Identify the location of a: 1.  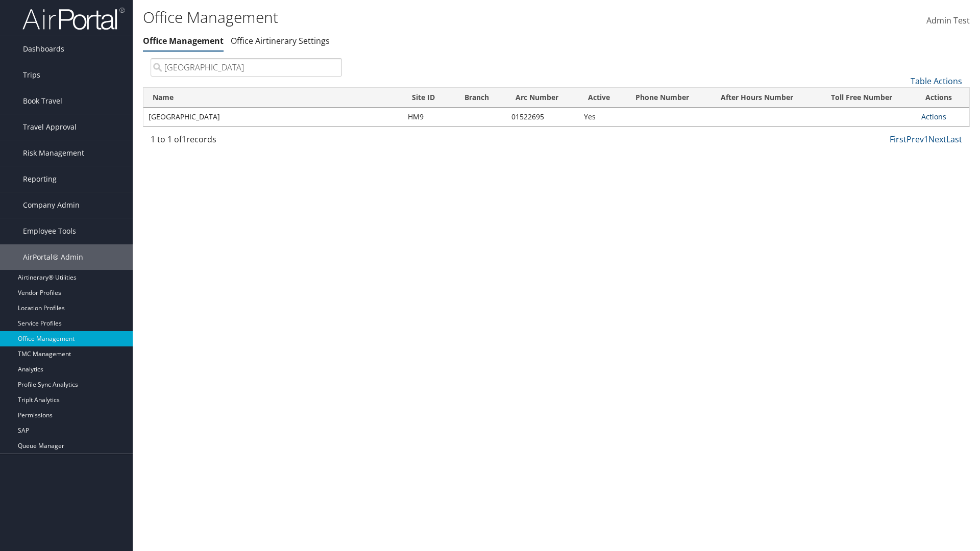
(926, 139).